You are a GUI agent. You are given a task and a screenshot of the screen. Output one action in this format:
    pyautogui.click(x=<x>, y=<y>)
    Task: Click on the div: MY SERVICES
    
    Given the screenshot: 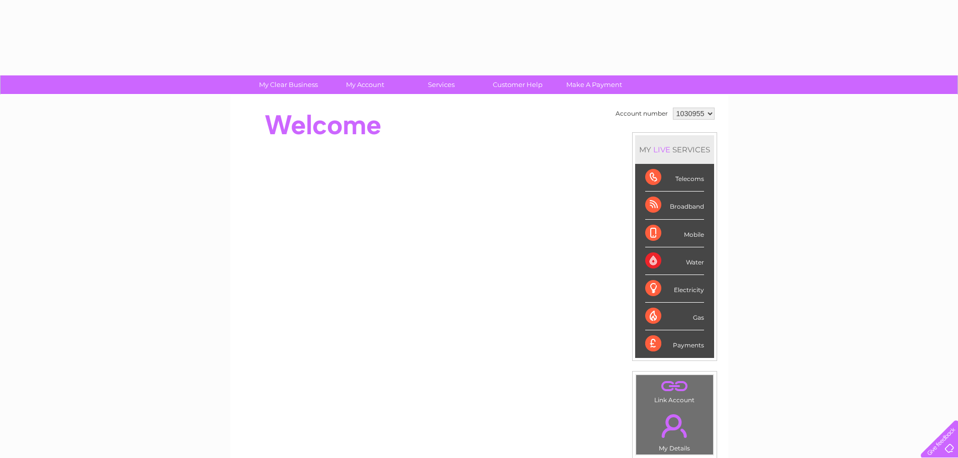 What is the action you would take?
    pyautogui.click(x=675, y=149)
    